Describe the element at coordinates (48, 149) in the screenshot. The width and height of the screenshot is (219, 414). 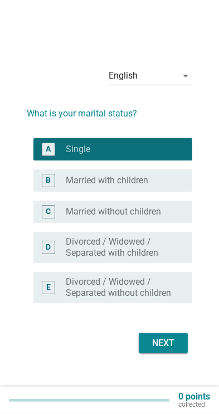
I see `div: A` at that location.